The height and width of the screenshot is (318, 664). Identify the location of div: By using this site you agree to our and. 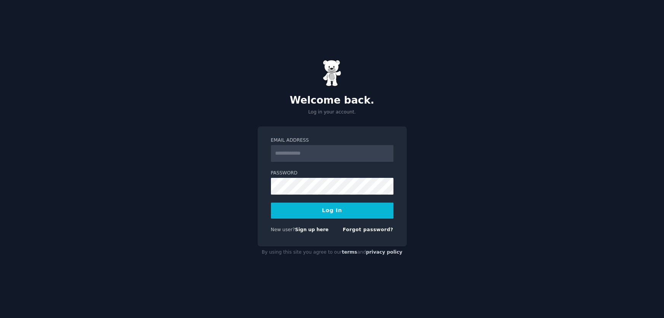
(332, 252).